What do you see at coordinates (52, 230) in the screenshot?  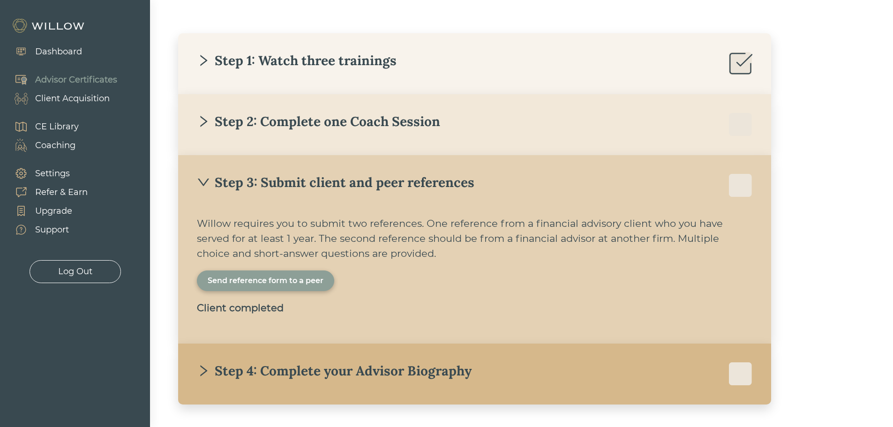 I see `div: Support` at bounding box center [52, 230].